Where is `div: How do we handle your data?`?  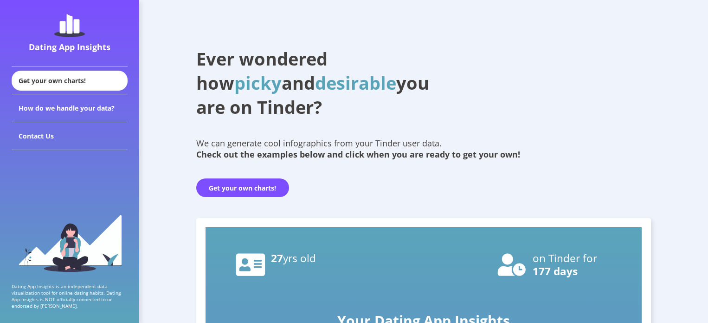 div: How do we handle your data? is located at coordinates (70, 108).